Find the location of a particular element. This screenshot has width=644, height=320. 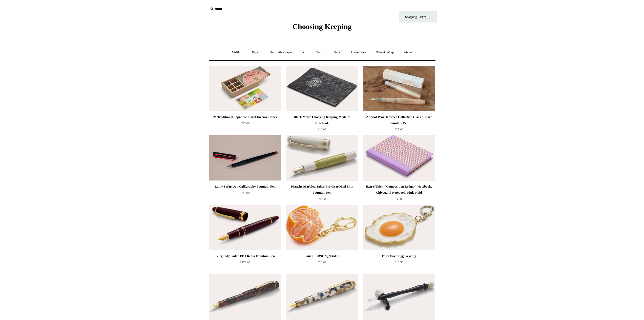

span: Choosing Keeping is located at coordinates (322, 26).